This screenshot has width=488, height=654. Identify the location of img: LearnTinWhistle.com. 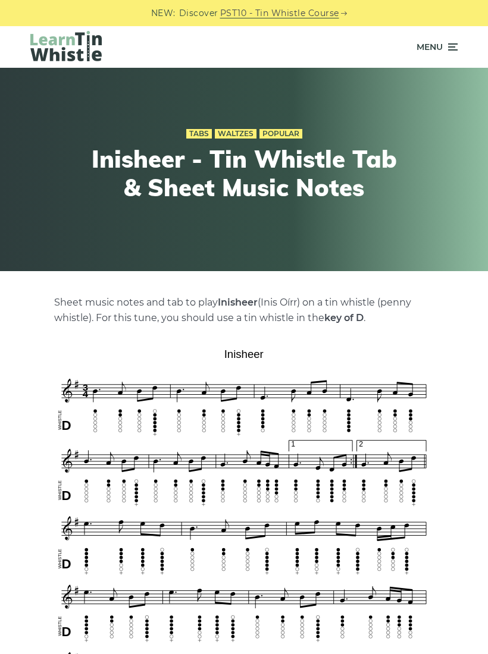
(66, 46).